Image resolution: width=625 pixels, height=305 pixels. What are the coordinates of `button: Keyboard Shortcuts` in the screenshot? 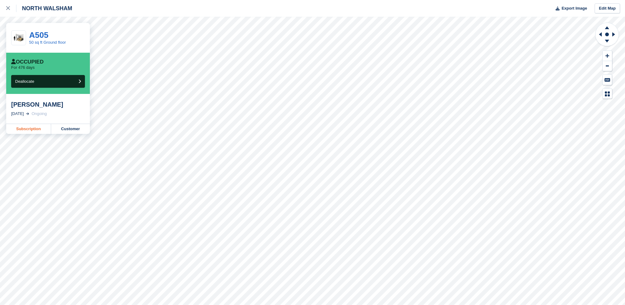 It's located at (608, 80).